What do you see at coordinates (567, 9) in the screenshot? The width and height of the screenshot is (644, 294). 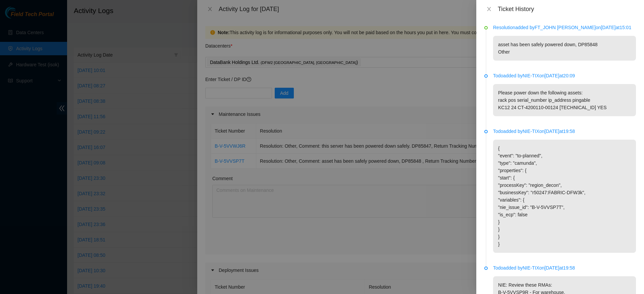 I see `div: Ticket History` at bounding box center [567, 9].